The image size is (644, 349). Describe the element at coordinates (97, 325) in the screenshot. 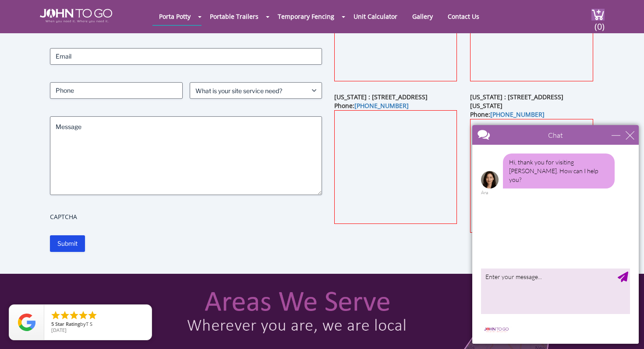

I see `span: by` at that location.